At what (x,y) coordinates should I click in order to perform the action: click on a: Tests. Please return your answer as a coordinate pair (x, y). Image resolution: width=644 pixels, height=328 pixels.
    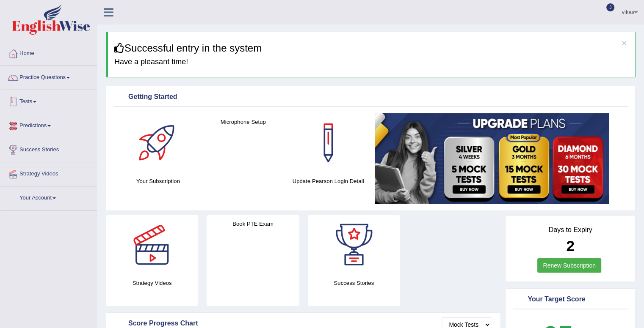
    Looking at the image, I should click on (49, 100).